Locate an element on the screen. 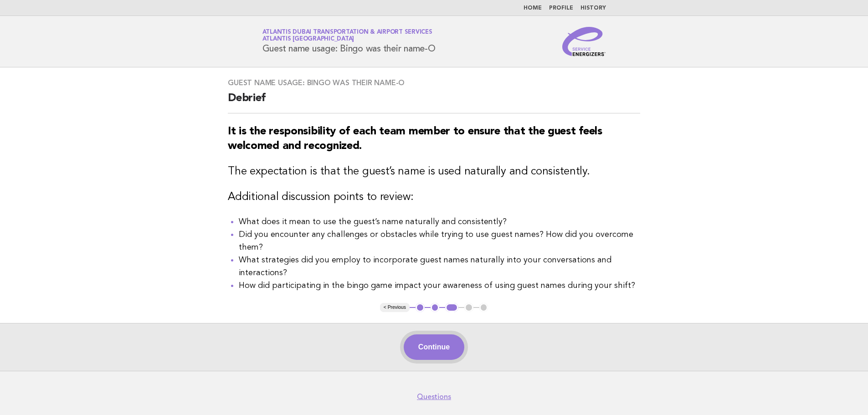 This screenshot has width=868, height=415. button: 2 is located at coordinates (435, 307).